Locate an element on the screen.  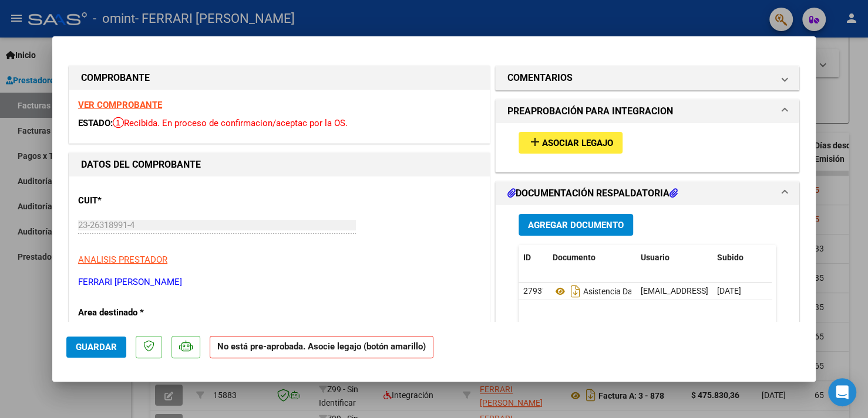
mat-expansion-panel-header: DOCUMENTACIÓN RESPALDATORIA is located at coordinates (647, 193).